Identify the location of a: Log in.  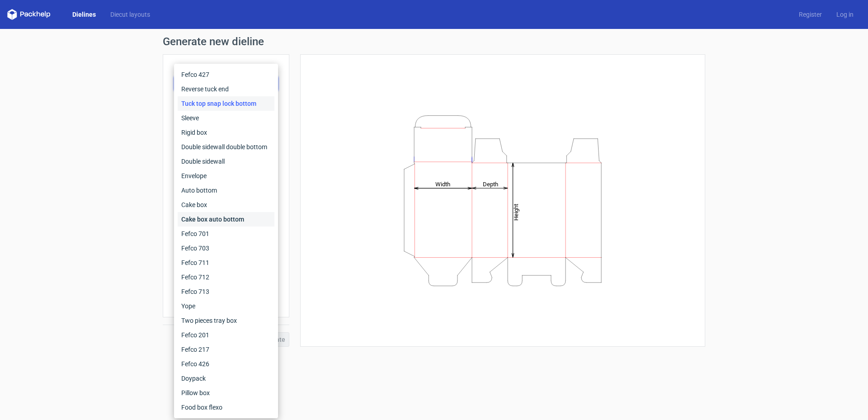
(845, 15).